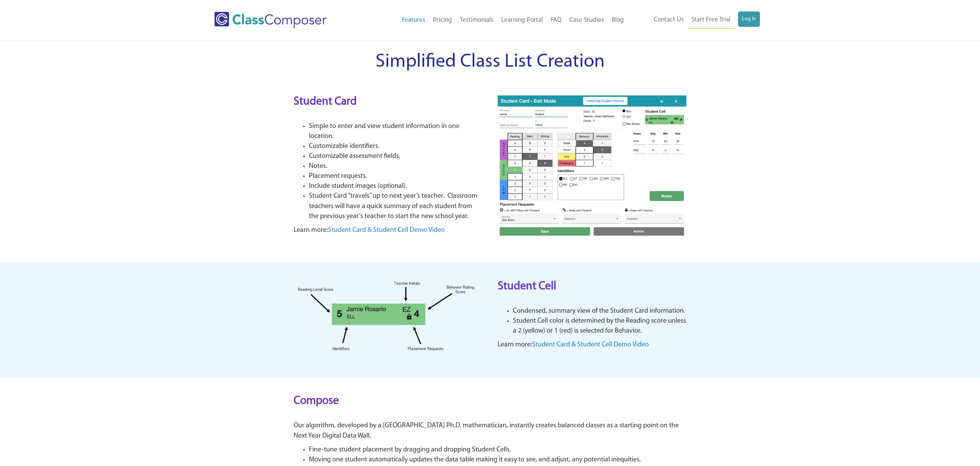  What do you see at coordinates (388, 316) in the screenshot?
I see `img: Step 3 Student Placement Card Cell` at bounding box center [388, 316].